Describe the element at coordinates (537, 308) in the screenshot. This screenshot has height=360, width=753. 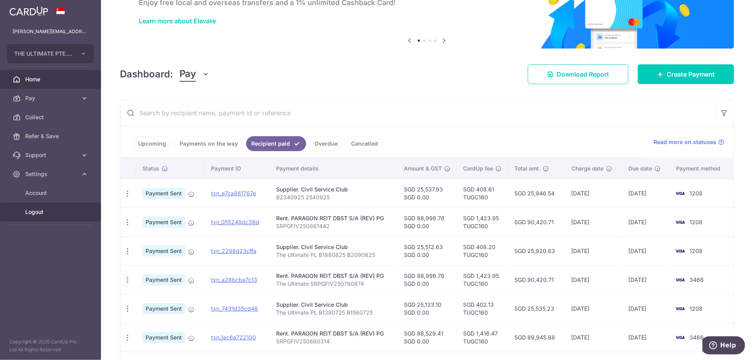
I see `td: SGD 25,535.23` at that location.